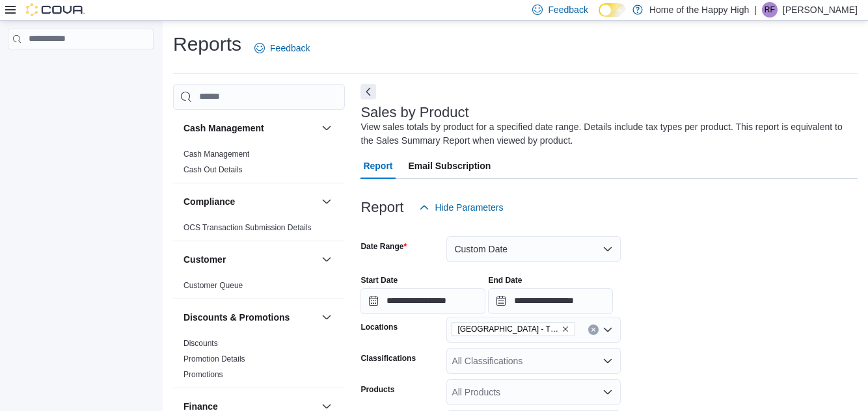 The height and width of the screenshot is (411, 868). Describe the element at coordinates (213, 169) in the screenshot. I see `span: Cash Out Details` at that location.